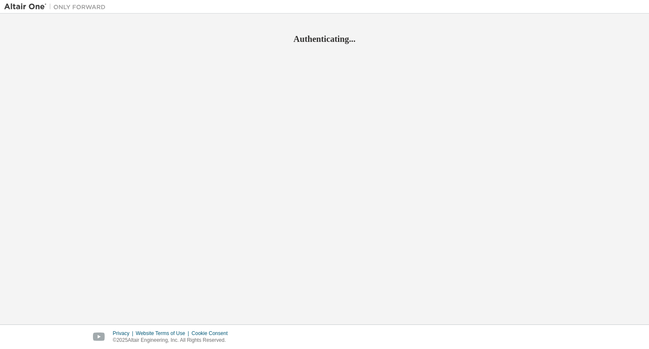 The image size is (649, 349). Describe the element at coordinates (164, 333) in the screenshot. I see `div: Website Terms of Use` at that location.